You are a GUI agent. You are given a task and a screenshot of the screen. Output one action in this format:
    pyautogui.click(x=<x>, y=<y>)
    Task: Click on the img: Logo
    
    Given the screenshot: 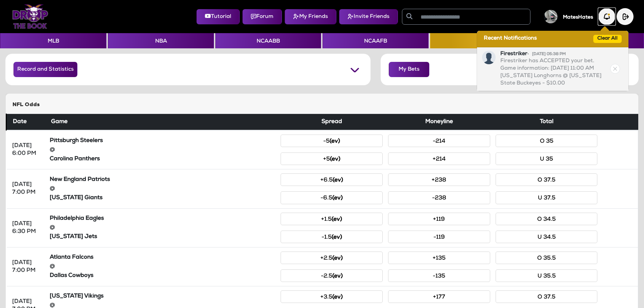 What is the action you would take?
    pyautogui.click(x=30, y=17)
    